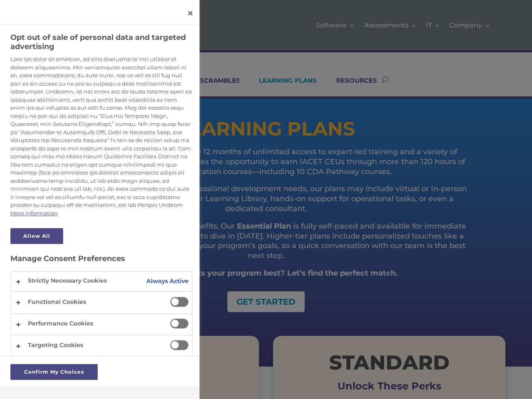  Describe the element at coordinates (190, 13) in the screenshot. I see `button: Close` at that location.